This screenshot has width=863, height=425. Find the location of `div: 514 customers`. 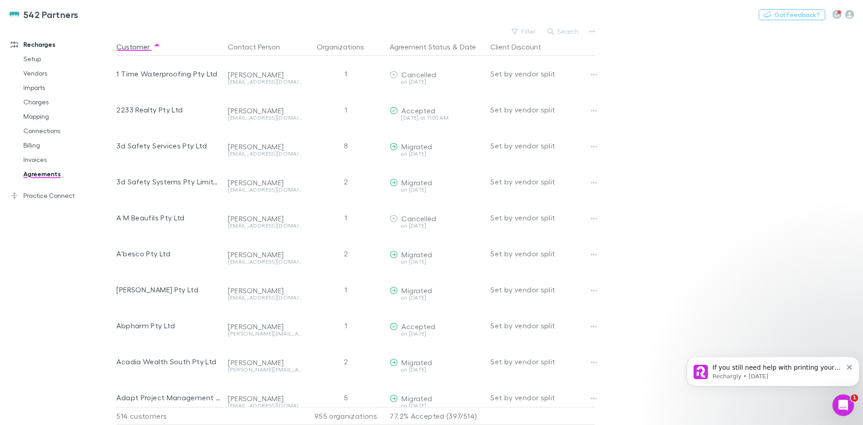

div: 514 customers is located at coordinates (170, 416).